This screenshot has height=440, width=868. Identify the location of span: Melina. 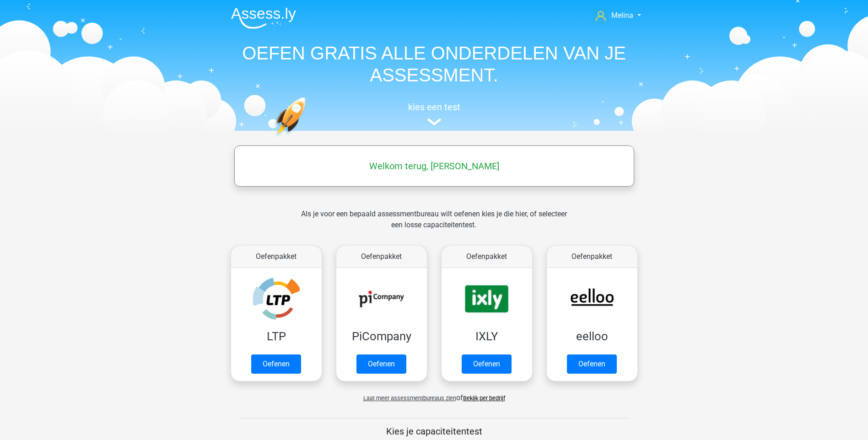
(622, 15).